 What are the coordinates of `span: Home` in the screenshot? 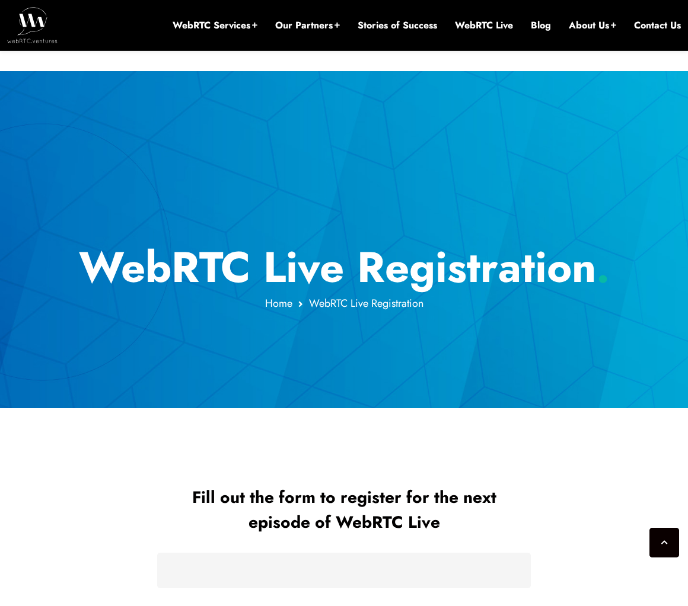 It's located at (279, 304).